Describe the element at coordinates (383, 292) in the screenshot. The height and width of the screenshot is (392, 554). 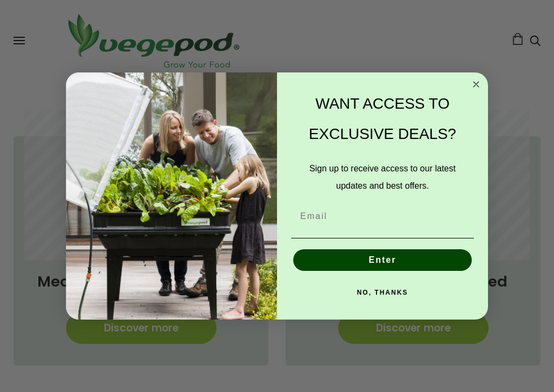
I see `button: NO, THANKS` at that location.